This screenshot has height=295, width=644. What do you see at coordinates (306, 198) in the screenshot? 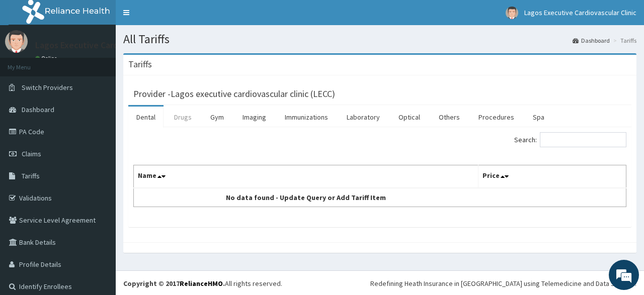
I see `td: No data found - Update Query or Add Tariff Item` at bounding box center [306, 198].